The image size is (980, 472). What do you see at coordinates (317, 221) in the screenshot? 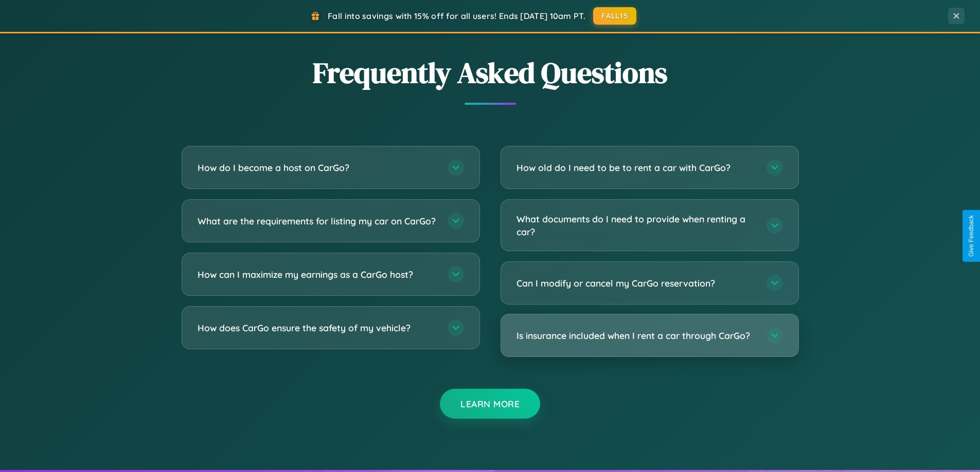
I see `h3: What are the requirements for listing my car on CarGo?` at bounding box center [317, 221].